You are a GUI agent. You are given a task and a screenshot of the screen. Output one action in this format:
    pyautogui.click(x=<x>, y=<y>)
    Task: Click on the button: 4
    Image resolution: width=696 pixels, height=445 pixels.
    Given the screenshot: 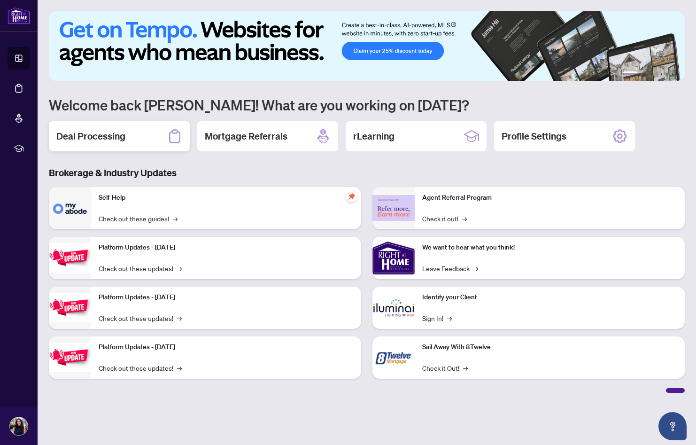 What is the action you would take?
    pyautogui.click(x=659, y=73)
    